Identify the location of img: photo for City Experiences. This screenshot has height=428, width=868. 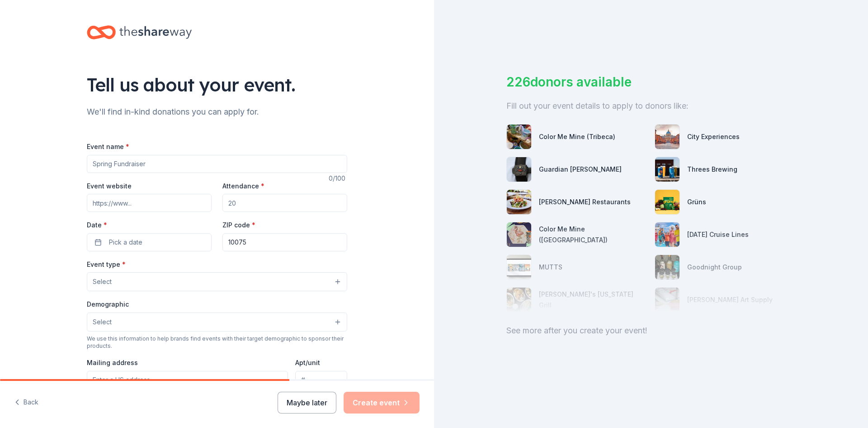
(667, 136).